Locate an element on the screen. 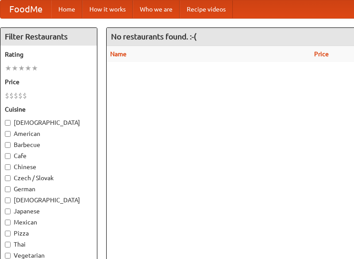 This screenshot has height=259, width=354. label: Mexican is located at coordinates (49, 222).